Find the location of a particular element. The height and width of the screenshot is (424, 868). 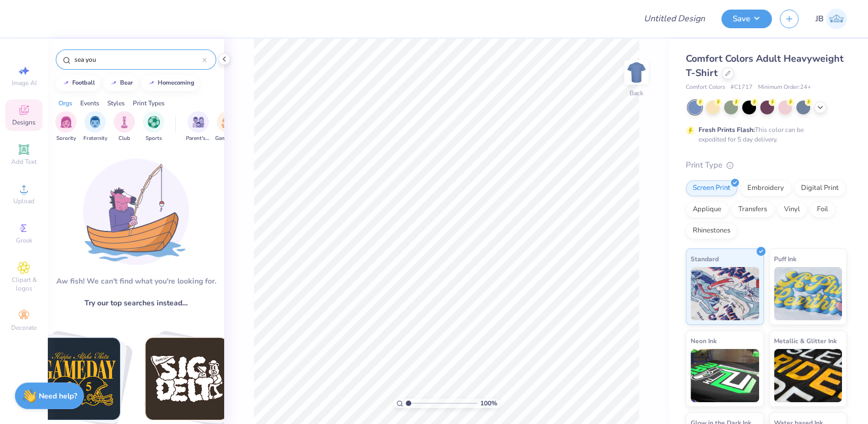

div: Embroidery is located at coordinates (765, 188).